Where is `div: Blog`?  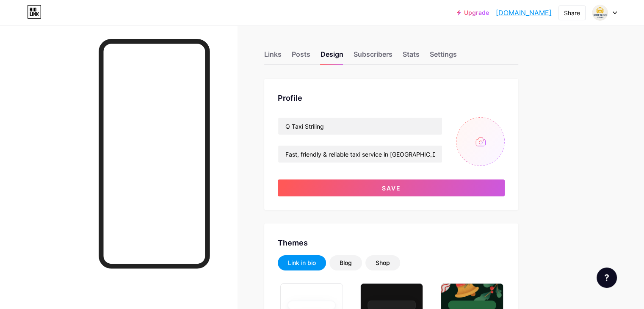 div: Blog is located at coordinates (345, 263).